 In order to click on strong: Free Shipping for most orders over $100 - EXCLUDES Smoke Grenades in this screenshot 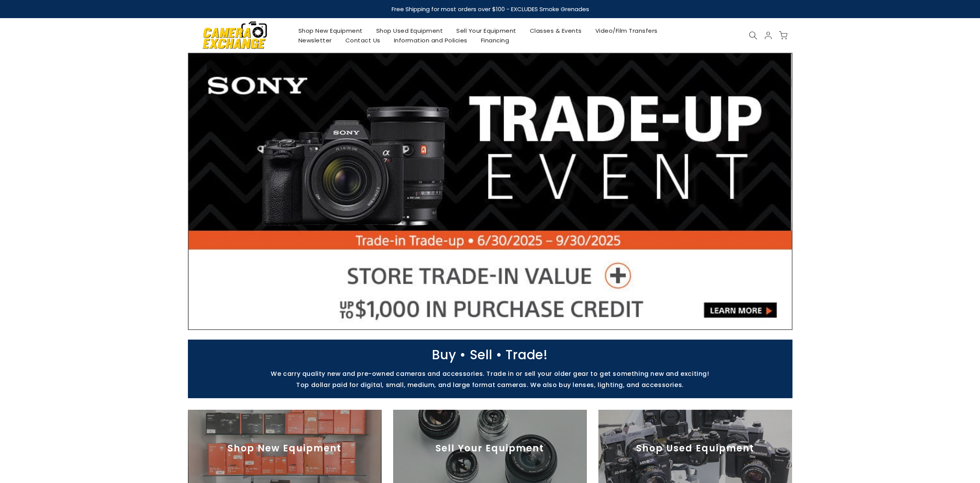, I will do `click(490, 9)`.